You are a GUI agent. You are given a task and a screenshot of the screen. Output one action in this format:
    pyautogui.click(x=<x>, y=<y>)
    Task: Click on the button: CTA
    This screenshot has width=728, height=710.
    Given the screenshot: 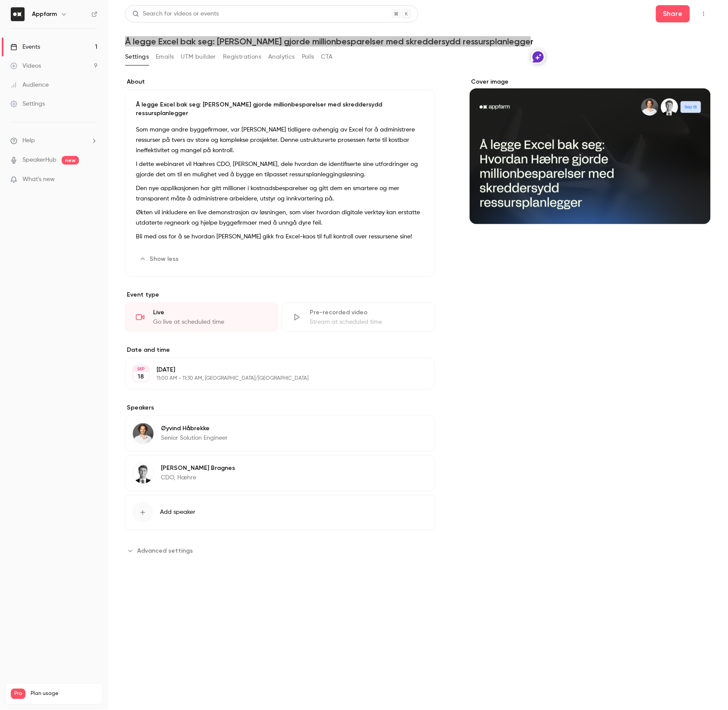 What is the action you would take?
    pyautogui.click(x=327, y=57)
    